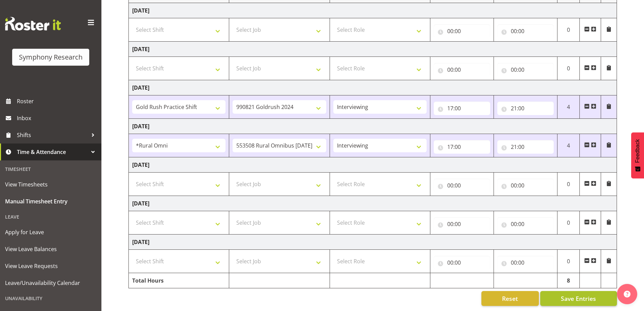 The width and height of the screenshot is (644, 311). Describe the element at coordinates (58, 118) in the screenshot. I see `span: Inbox` at that location.